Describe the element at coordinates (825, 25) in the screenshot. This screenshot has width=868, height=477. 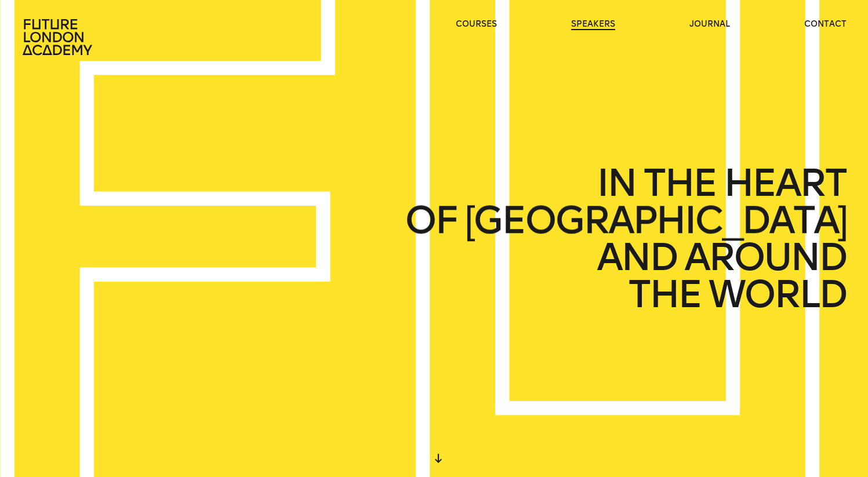
I see `a: contact` at that location.